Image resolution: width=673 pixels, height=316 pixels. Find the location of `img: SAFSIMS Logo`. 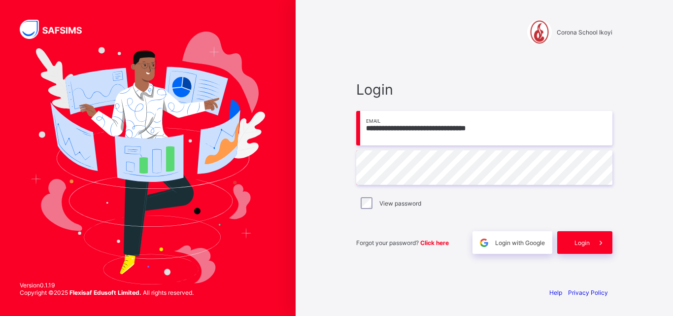

img: SAFSIMS Logo is located at coordinates (57, 29).